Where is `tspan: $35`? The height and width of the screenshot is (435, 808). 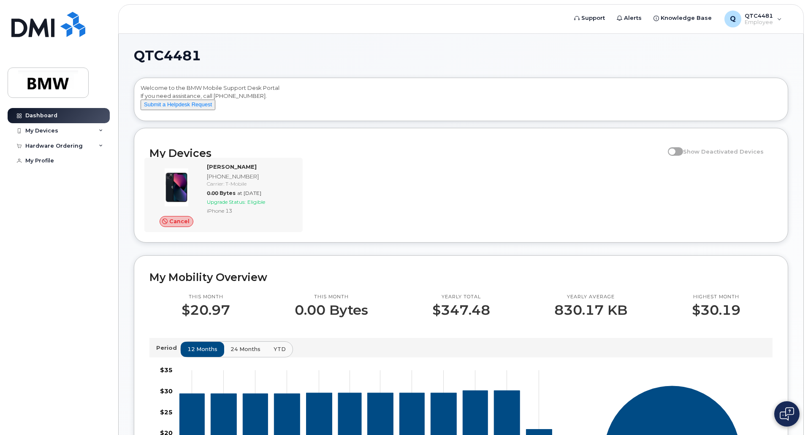 tspan: $35 is located at coordinates (166, 370).